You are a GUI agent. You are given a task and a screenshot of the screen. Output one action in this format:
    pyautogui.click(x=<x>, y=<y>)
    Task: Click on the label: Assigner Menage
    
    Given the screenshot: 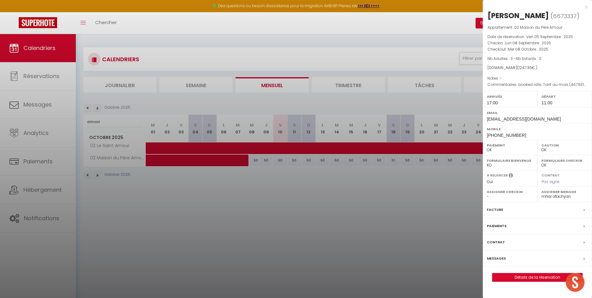 What is the action you would take?
    pyautogui.click(x=564, y=192)
    